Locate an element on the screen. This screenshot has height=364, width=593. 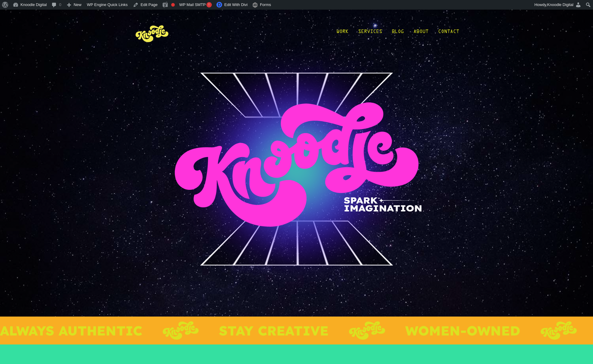
a: About is located at coordinates (421, 33).